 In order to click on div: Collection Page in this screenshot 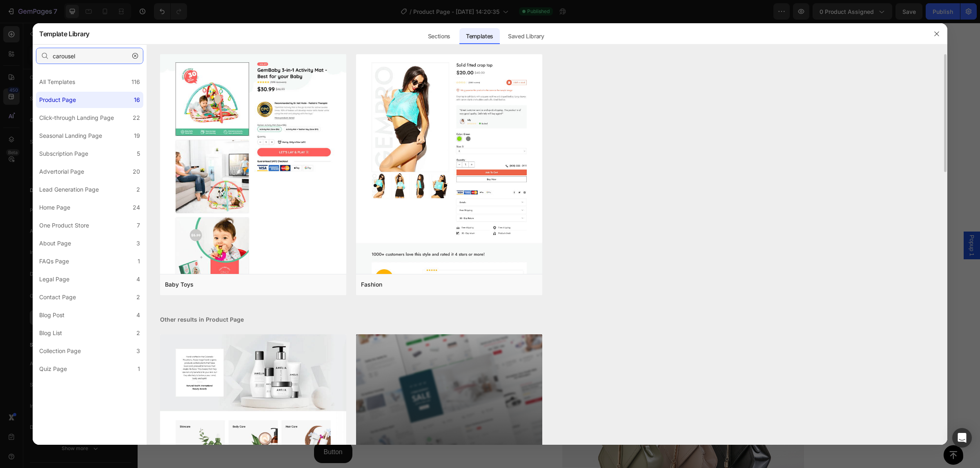, I will do `click(60, 352)`.